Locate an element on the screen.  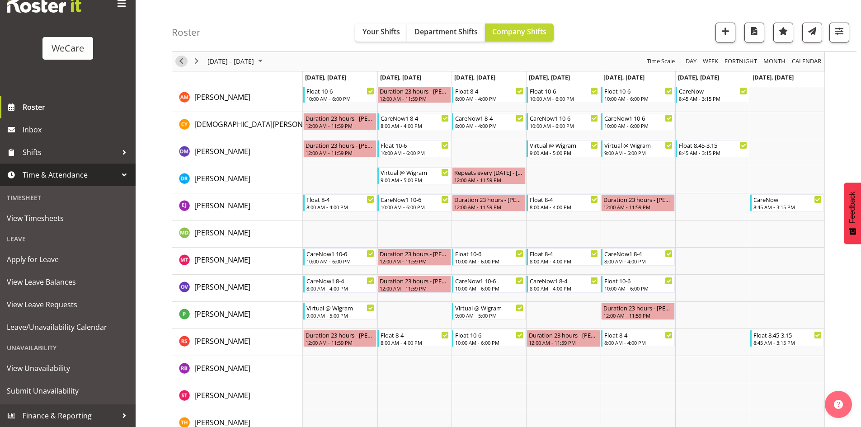
a: View Unavailability is located at coordinates (68, 368).